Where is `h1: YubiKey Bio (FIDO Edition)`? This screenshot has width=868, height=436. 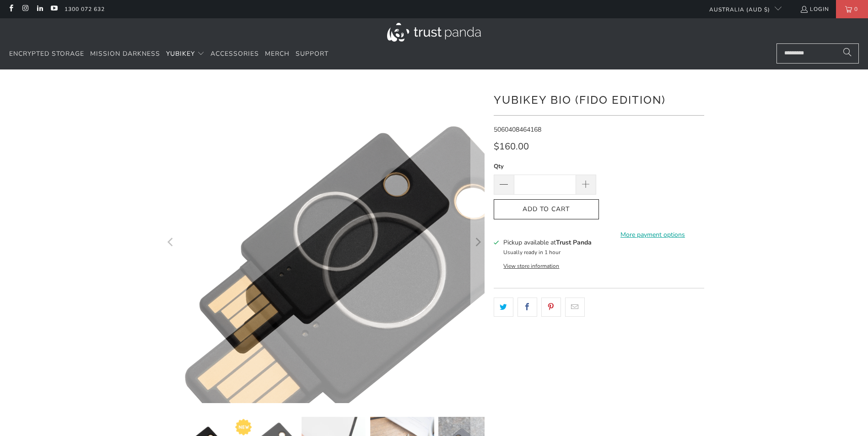 h1: YubiKey Bio (FIDO Edition) is located at coordinates (599, 100).